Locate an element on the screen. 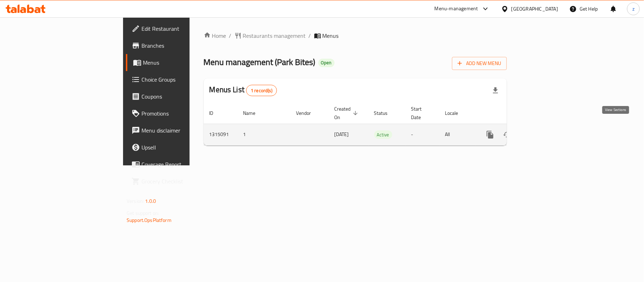 The height and width of the screenshot is (282, 644). span: Active is located at coordinates (383, 135).